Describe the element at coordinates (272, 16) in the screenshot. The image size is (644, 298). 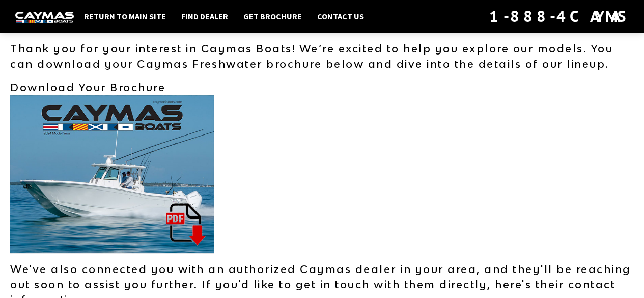
I see `a: Get Brochure` at that location.